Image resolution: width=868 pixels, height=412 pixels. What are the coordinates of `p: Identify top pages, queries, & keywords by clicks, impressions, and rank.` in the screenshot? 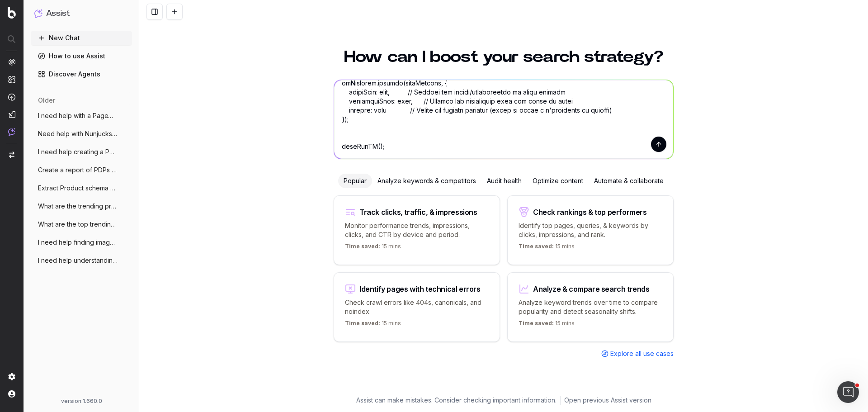 It's located at (591, 230).